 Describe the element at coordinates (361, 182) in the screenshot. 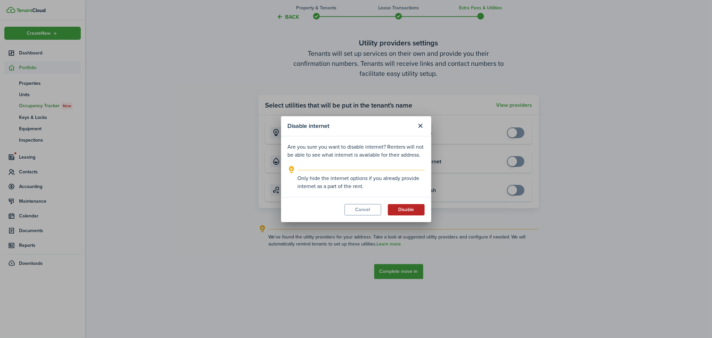

I see `explanation-description: Only hide the internet options if you already provide internet as a part of the rent.` at that location.